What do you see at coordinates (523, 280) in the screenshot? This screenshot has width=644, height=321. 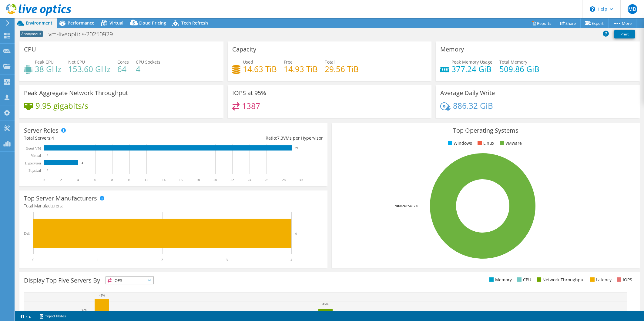 I see `li: CPU` at bounding box center [523, 280].